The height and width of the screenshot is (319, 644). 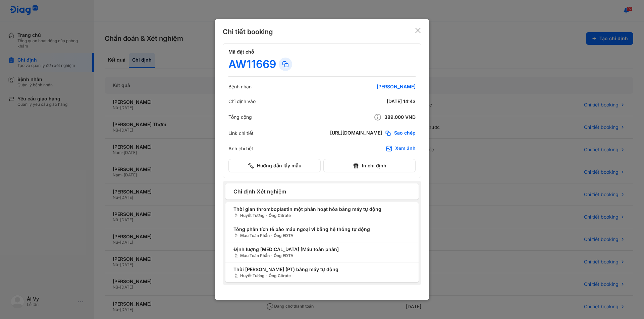 What do you see at coordinates (241, 149) in the screenshot?
I see `div: Ảnh chi tiết` at bounding box center [241, 149].